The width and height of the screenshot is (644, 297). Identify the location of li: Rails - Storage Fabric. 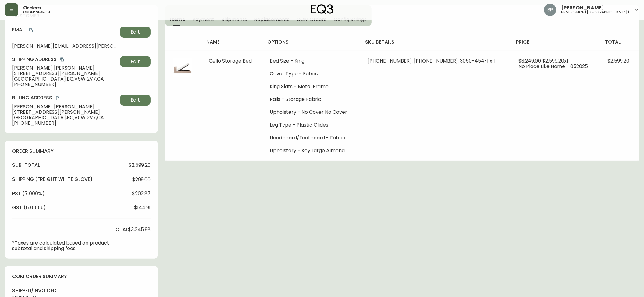
(311, 100).